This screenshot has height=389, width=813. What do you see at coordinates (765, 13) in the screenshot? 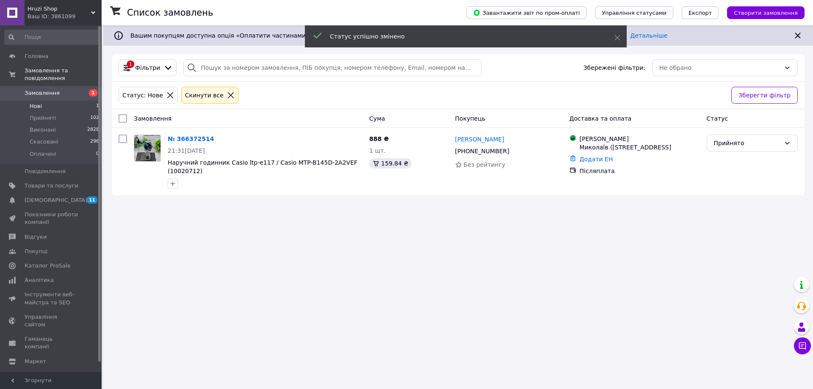
I see `button: Створити замовлення` at bounding box center [765, 13].